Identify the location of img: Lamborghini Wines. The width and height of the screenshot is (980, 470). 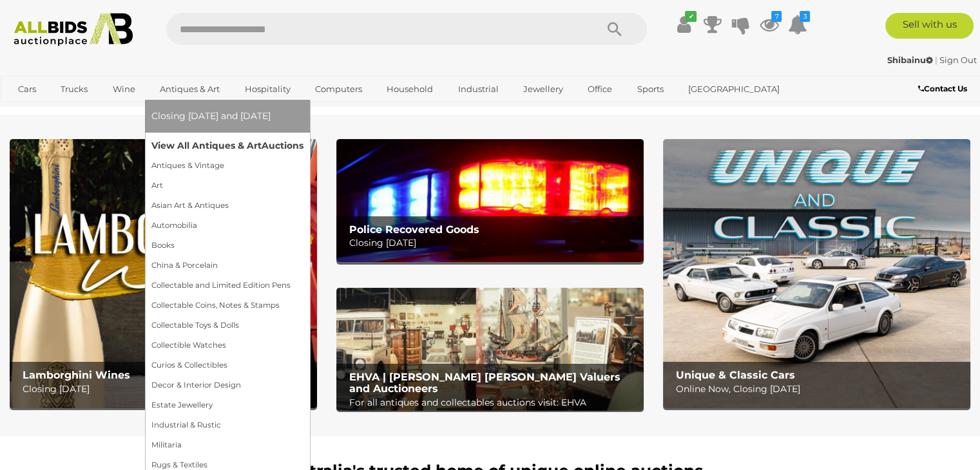
(163, 274).